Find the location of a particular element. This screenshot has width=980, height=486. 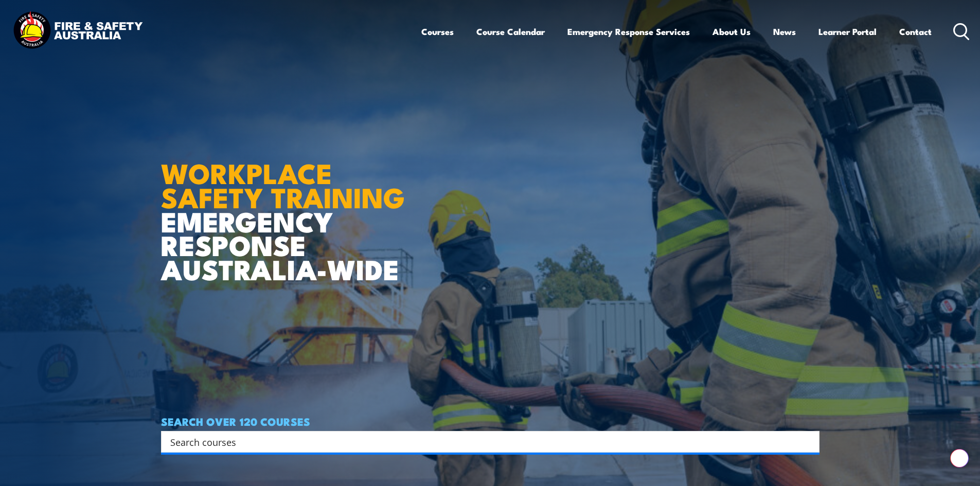

a: News is located at coordinates (785, 31).